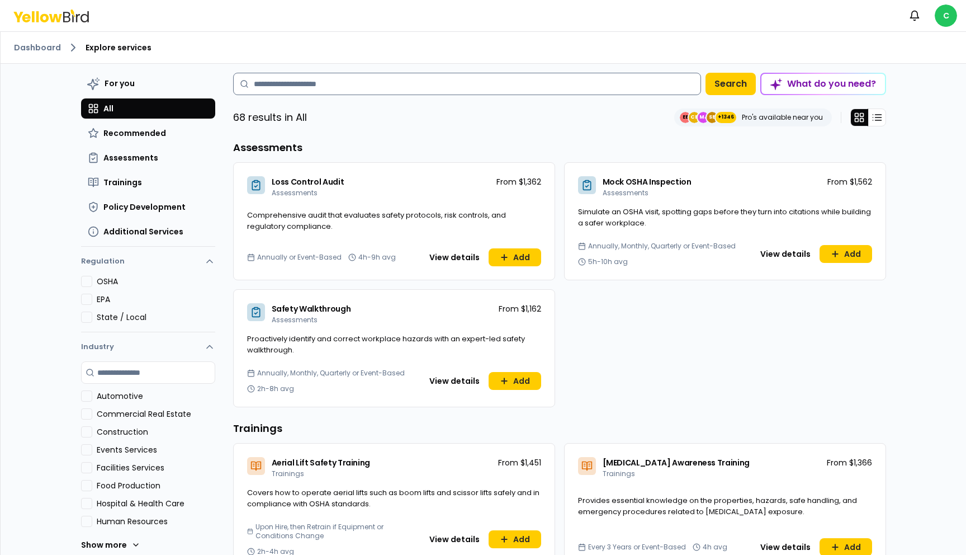 Image resolution: width=966 pixels, height=555 pixels. I want to click on span: MJ, so click(704, 117).